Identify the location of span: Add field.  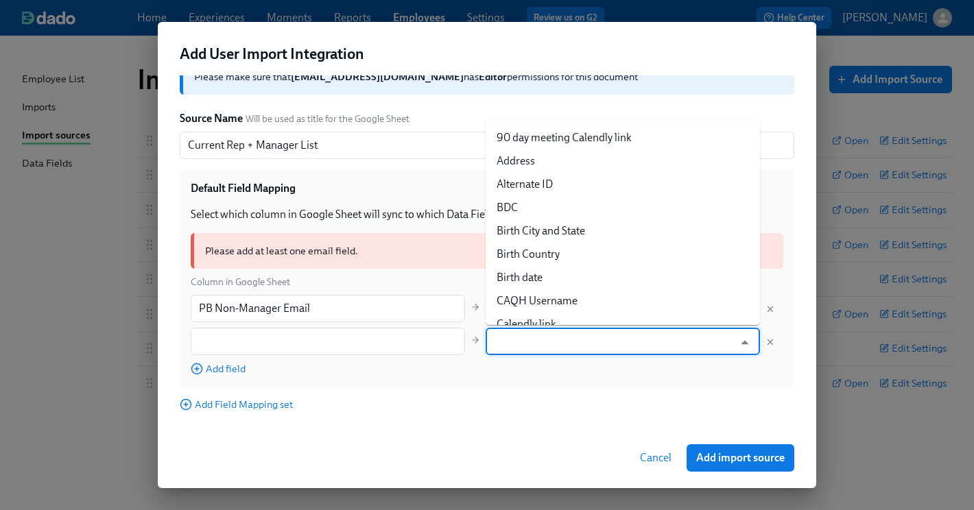
(218, 369).